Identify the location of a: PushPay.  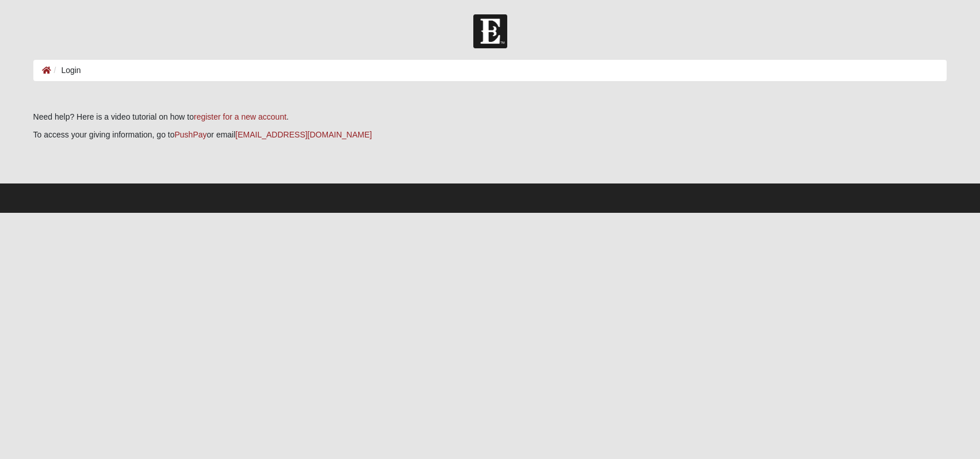
(191, 135).